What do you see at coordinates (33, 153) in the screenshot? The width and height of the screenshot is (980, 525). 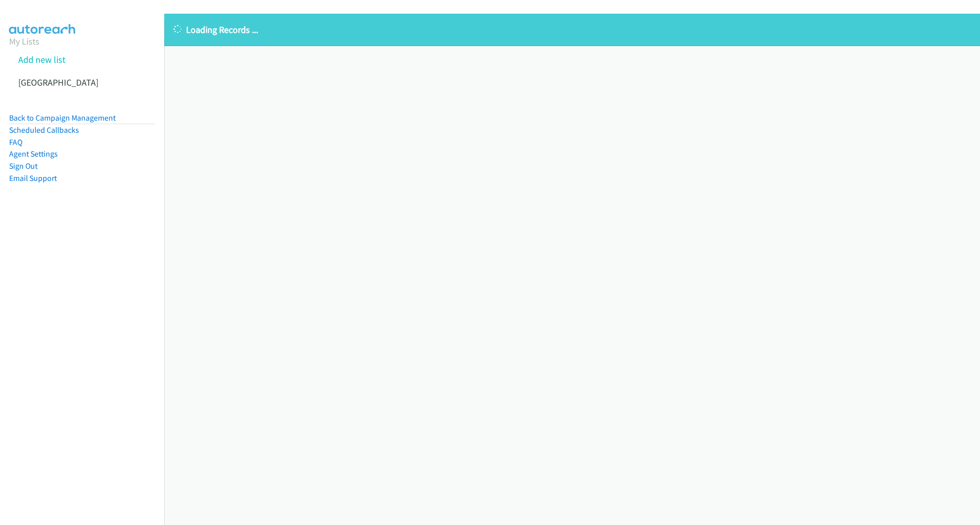 I see `a: Agent Settings` at bounding box center [33, 153].